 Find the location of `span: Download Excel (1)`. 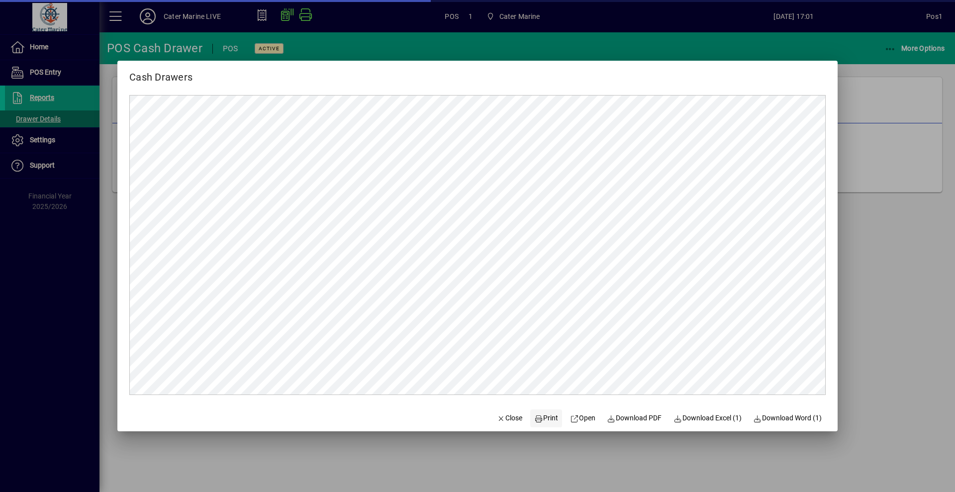

span: Download Excel (1) is located at coordinates (707, 418).